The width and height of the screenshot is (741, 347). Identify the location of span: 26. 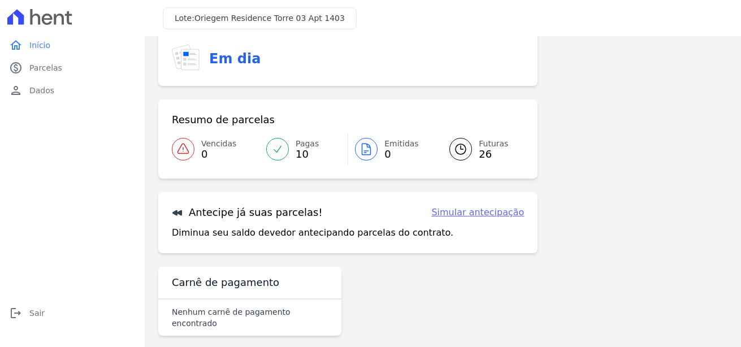
(493, 154).